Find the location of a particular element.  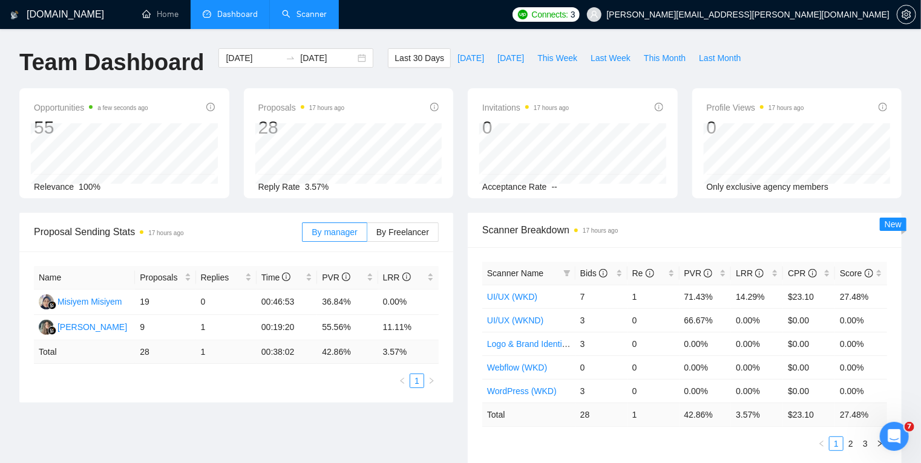

img: MM is located at coordinates (46, 302).